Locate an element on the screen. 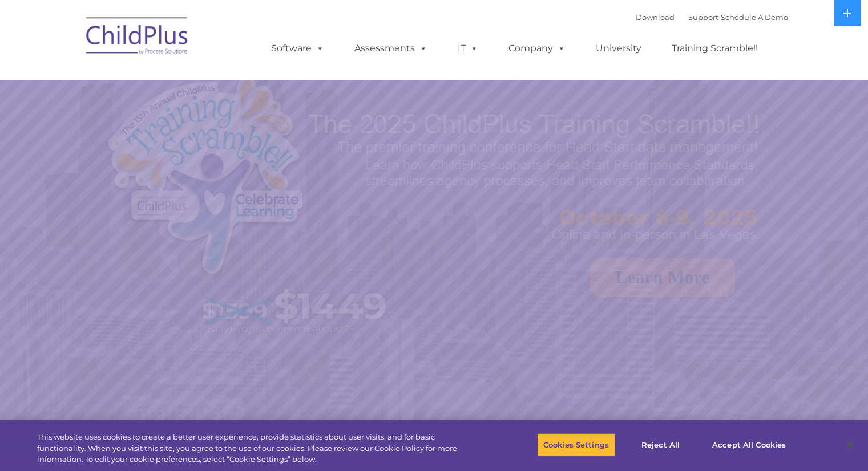  button: Close is located at coordinates (849, 445).